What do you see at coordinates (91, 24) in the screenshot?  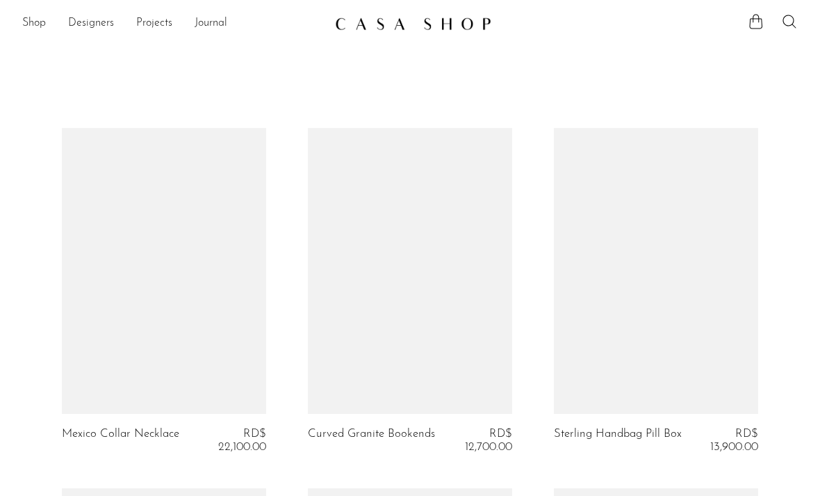 I see `a: Designers` at bounding box center [91, 24].